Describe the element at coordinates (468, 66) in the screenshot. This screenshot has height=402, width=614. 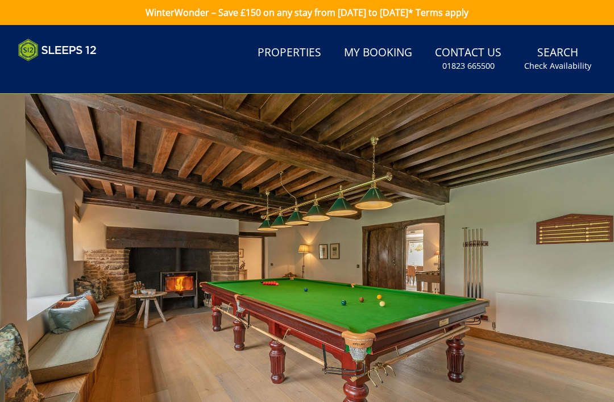
I see `small: 01823 665500` at that location.